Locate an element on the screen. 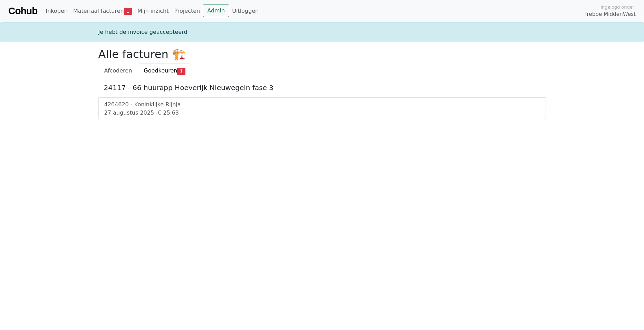  div: Je hebt de invoice geaccepteerd is located at coordinates (322, 32).